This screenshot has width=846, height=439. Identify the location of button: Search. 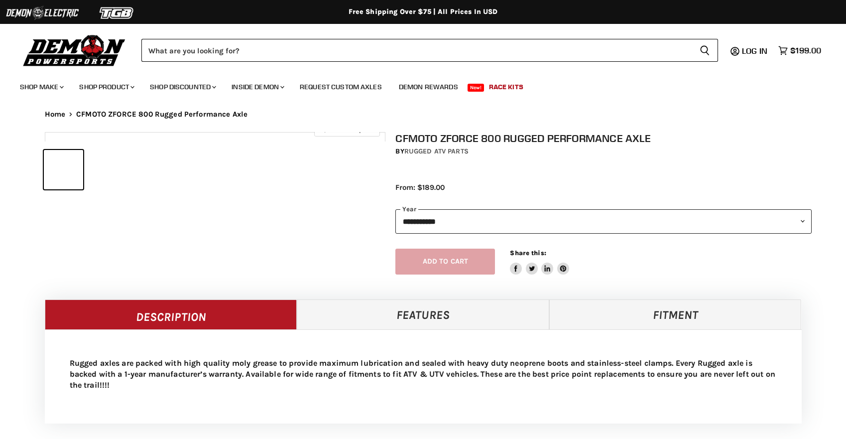
(705, 50).